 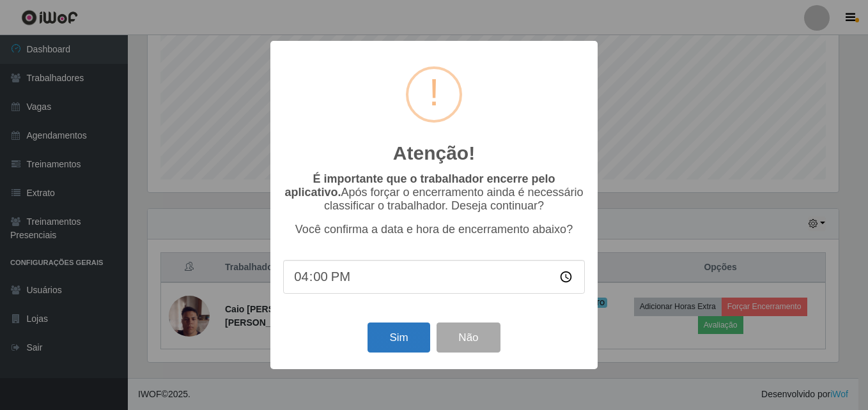 What do you see at coordinates (398, 337) in the screenshot?
I see `button: Sim` at bounding box center [398, 337].